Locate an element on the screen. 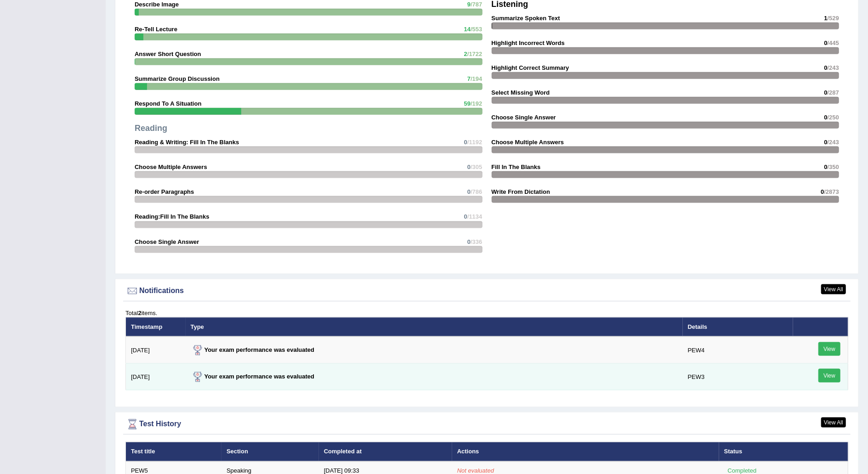 The image size is (868, 474). span: 2 is located at coordinates (465, 54).